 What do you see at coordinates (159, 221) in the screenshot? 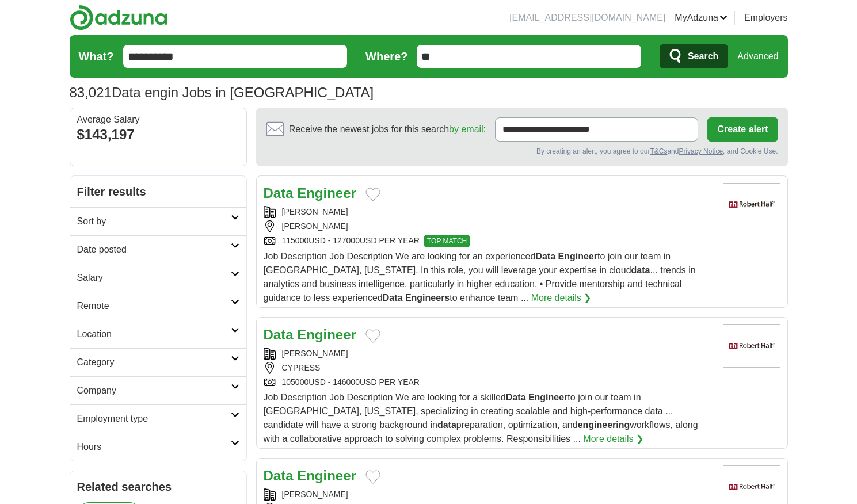
I see `a: Sort by` at bounding box center [159, 221].